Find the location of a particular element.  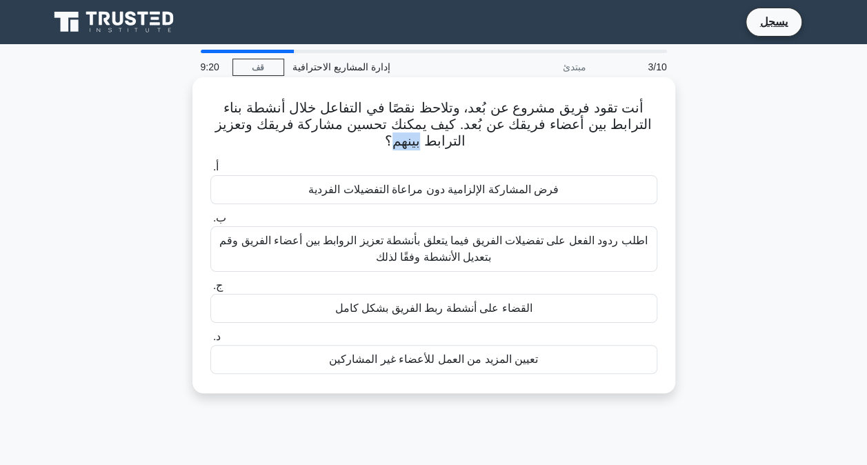

font: القضاء على أنشطة ربط الفريق بشكل كامل is located at coordinates (434, 308).